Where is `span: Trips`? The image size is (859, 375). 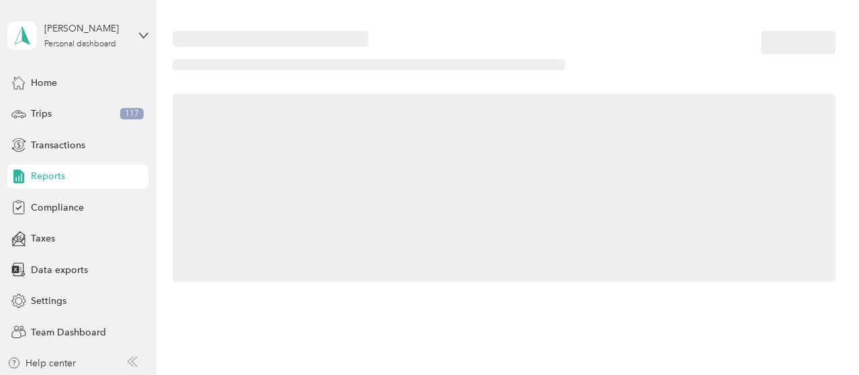 span: Trips is located at coordinates (41, 113).